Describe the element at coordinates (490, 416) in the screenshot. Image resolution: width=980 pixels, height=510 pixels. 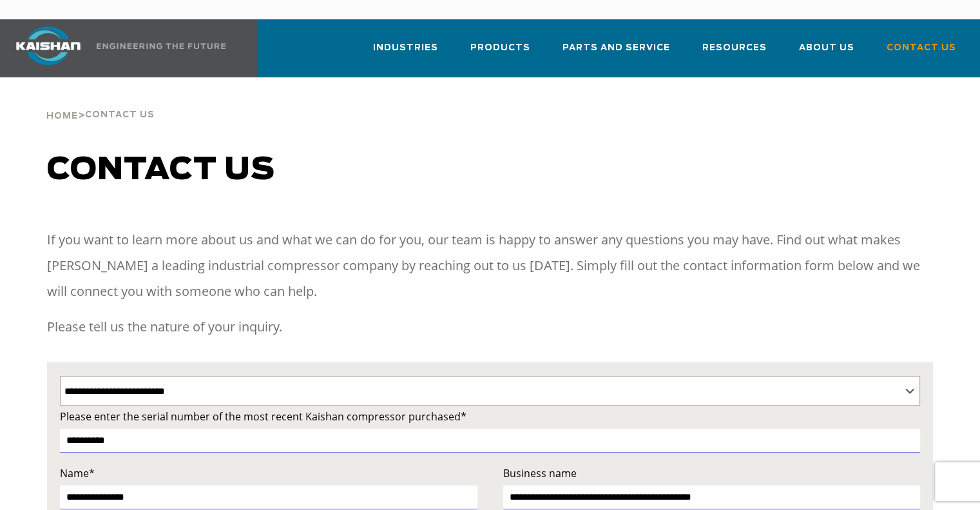
I see `label: Please enter the serial number of the most recent Kaishan compressor purchased*` at that location.